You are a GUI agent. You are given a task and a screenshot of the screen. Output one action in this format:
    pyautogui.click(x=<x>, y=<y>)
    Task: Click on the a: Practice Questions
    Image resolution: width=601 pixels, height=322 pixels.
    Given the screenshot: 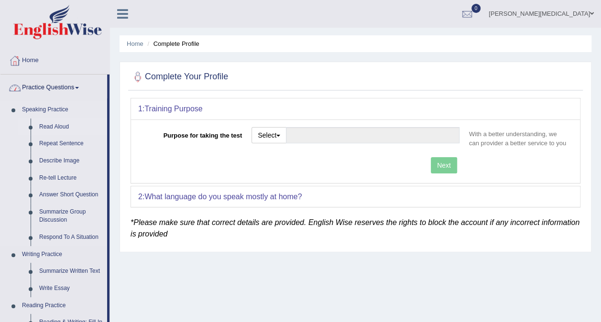 What is the action you would take?
    pyautogui.click(x=54, y=87)
    